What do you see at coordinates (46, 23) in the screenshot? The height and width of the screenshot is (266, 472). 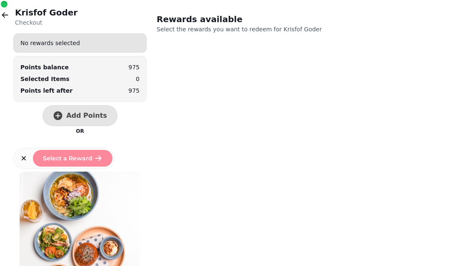 I see `p: Checkout` at bounding box center [46, 23].